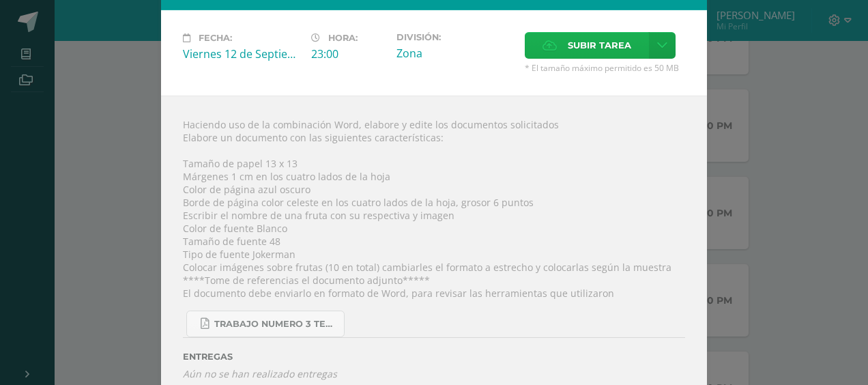  What do you see at coordinates (215, 37) in the screenshot?
I see `span: Fecha:` at bounding box center [215, 37].